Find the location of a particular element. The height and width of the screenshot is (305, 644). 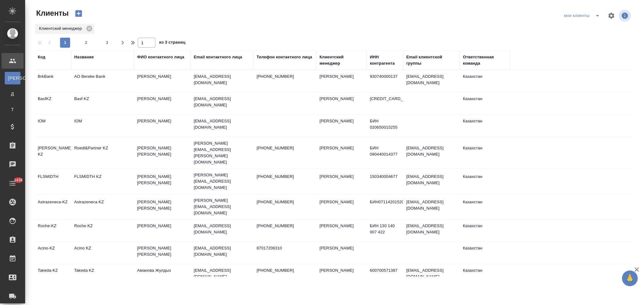

td: БИН 090440014377 is located at coordinates (385, 153).